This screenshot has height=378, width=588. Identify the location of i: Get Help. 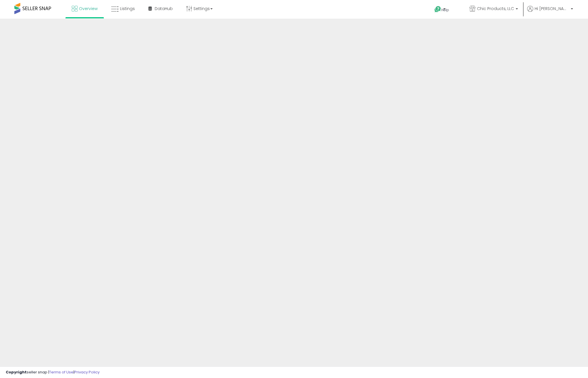
(438, 9).